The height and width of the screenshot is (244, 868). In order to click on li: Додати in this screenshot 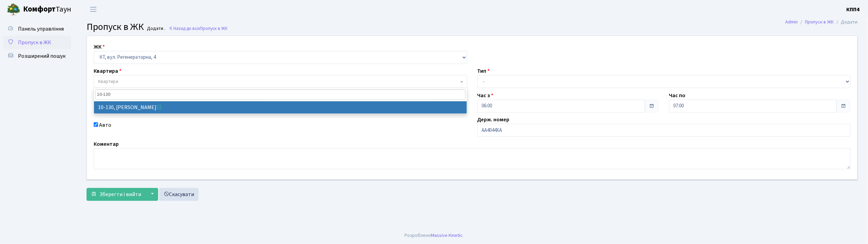, I will do `click(846, 22)`.